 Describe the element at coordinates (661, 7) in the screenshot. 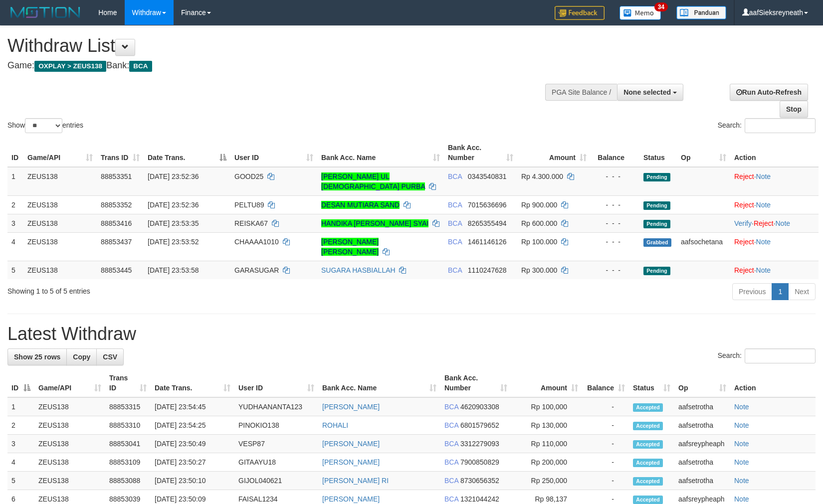

I see `span: 34` at that location.